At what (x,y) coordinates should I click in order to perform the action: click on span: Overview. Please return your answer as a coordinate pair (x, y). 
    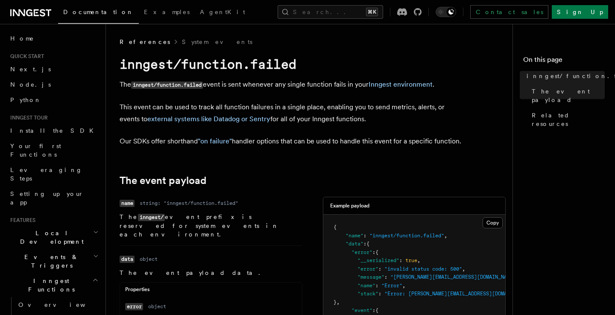
    Looking at the image, I should click on (62, 305).